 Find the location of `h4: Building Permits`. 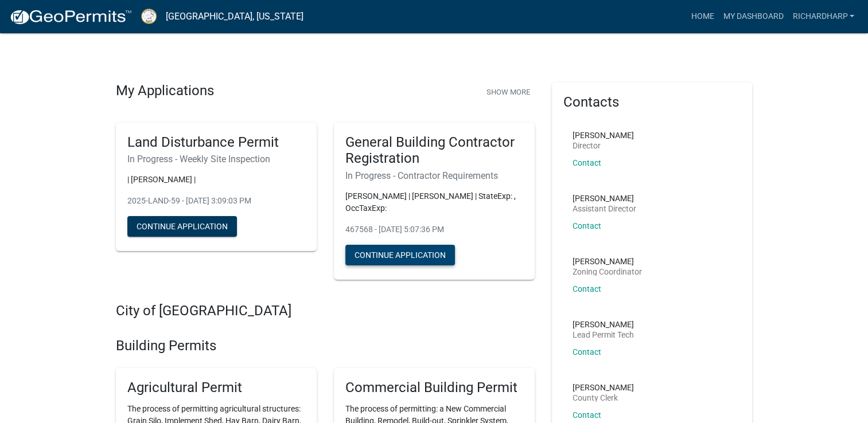

h4: Building Permits is located at coordinates (325, 346).